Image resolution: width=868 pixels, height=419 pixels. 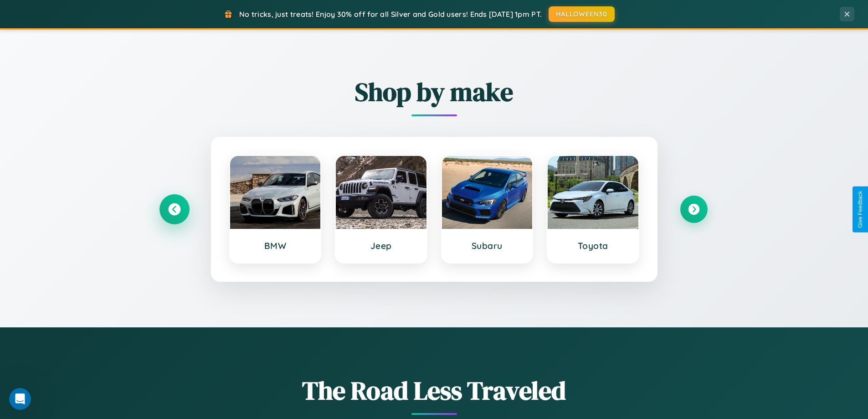 I want to click on h3: Toyota, so click(x=593, y=246).